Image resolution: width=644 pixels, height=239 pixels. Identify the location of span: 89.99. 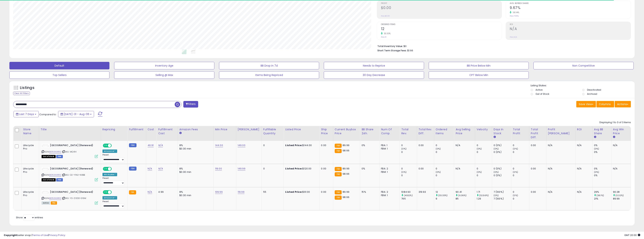
(346, 168).